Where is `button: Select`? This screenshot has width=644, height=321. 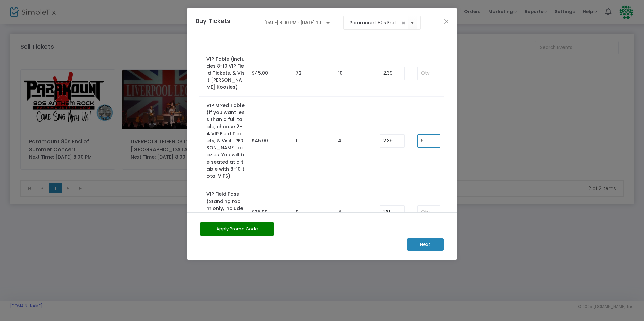 button: Select is located at coordinates (412, 23).